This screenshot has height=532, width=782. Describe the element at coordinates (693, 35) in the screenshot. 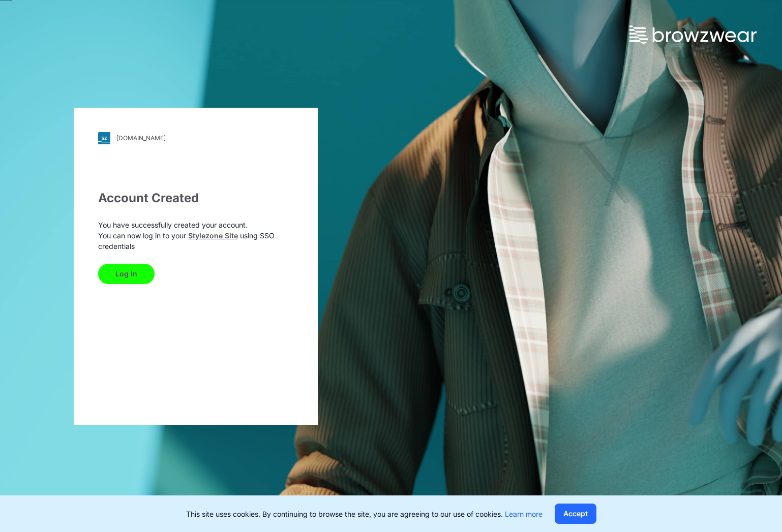

I see `img: browzwear-logo.73288ffb.svg` at that location.